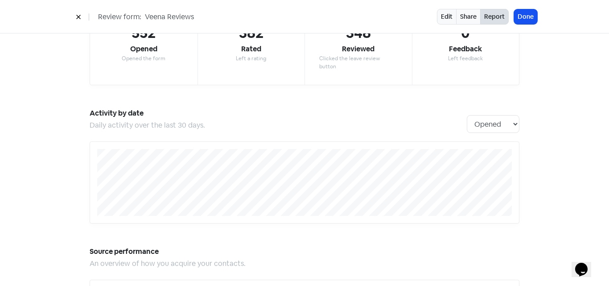 The height and width of the screenshot is (286, 609). What do you see at coordinates (447, 16) in the screenshot?
I see `a: Edit` at bounding box center [447, 16].